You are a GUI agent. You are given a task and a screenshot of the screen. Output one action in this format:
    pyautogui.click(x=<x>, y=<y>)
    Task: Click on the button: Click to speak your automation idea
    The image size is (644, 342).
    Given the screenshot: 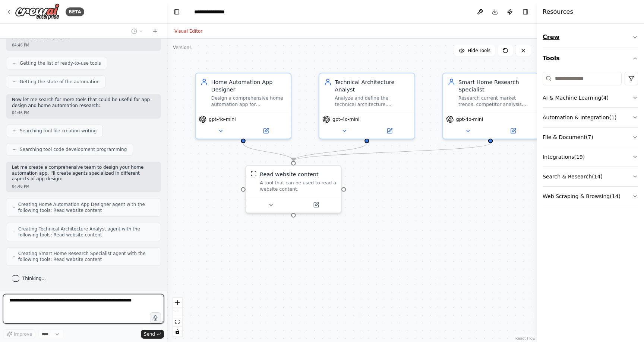 What is the action you would take?
    pyautogui.click(x=155, y=318)
    